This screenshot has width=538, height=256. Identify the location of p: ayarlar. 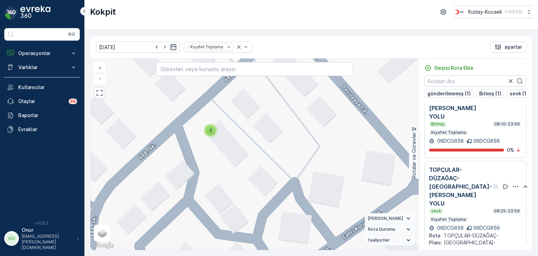
(513, 47).